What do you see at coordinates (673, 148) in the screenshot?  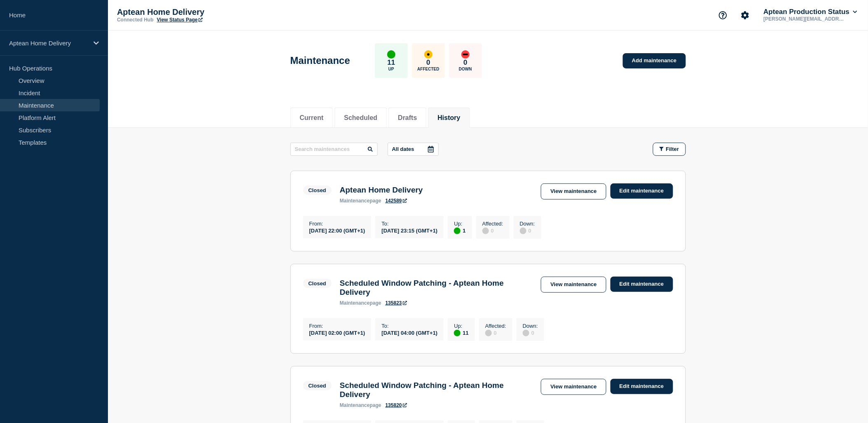 I see `span: Filter` at bounding box center [673, 148].